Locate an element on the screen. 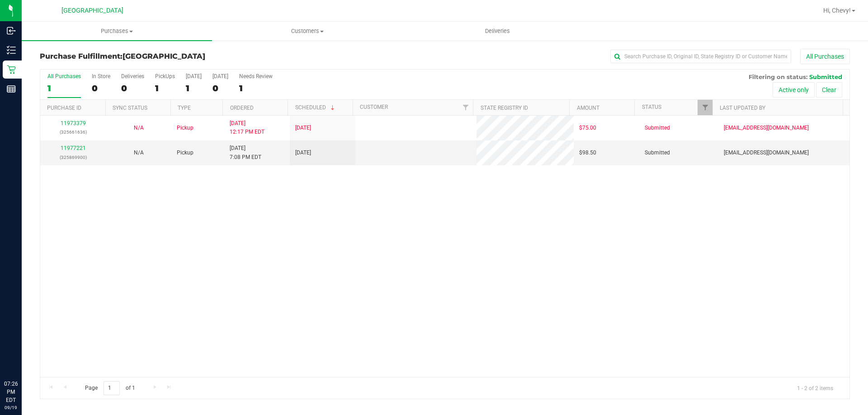  span: 1 - 2 of 2 items is located at coordinates (815, 388).